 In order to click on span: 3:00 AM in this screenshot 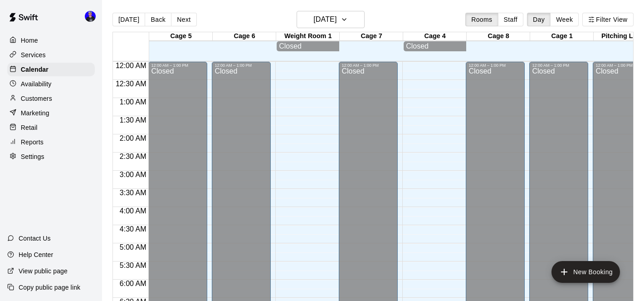, I will do `click(133, 174)`.